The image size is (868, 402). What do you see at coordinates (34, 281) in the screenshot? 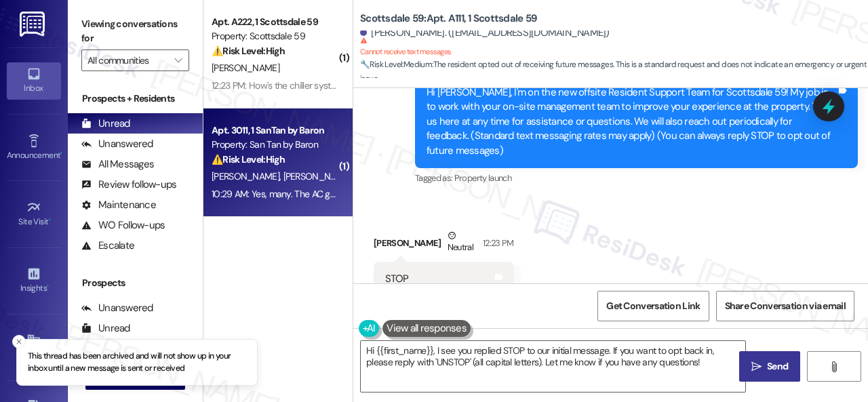
I see `a: Insights •` at bounding box center [34, 281].